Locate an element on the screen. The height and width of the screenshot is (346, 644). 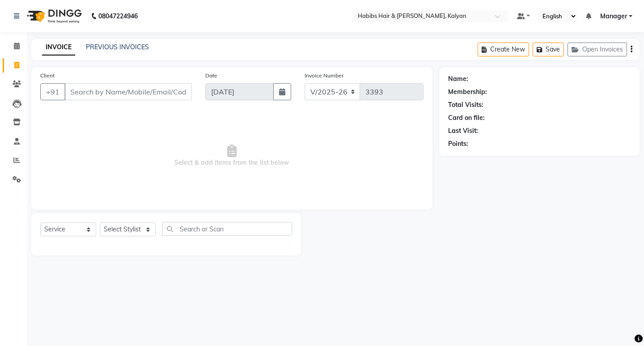
button: +91 is located at coordinates (53, 92).